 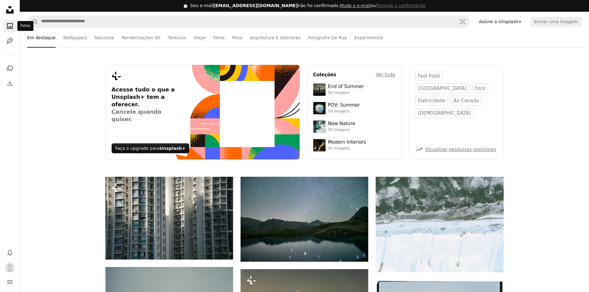 I want to click on a: fast food, so click(x=429, y=76).